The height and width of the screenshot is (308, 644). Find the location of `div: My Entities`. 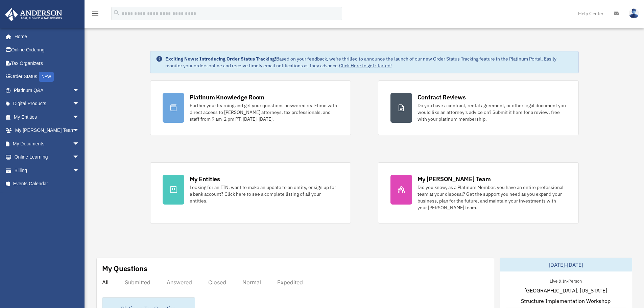

div: My Entities is located at coordinates (205, 178).